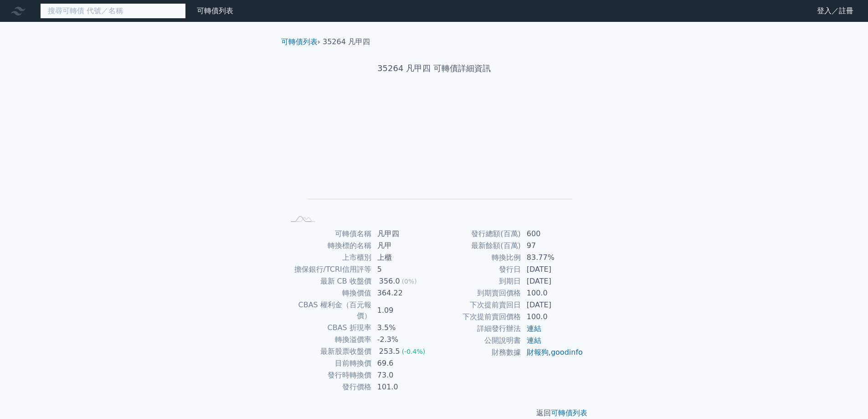  What do you see at coordinates (414, 352) in the screenshot?
I see `span: (-0.4%)` at bounding box center [414, 352].